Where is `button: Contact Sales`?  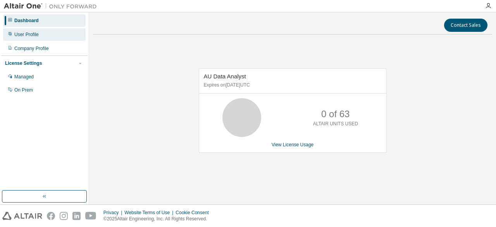 button: Contact Sales is located at coordinates (465, 25).